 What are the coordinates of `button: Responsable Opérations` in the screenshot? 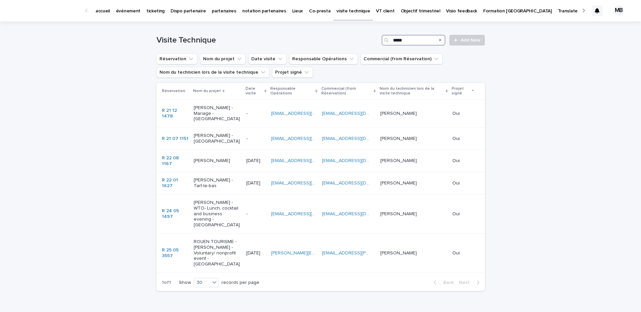 It's located at (323, 59).